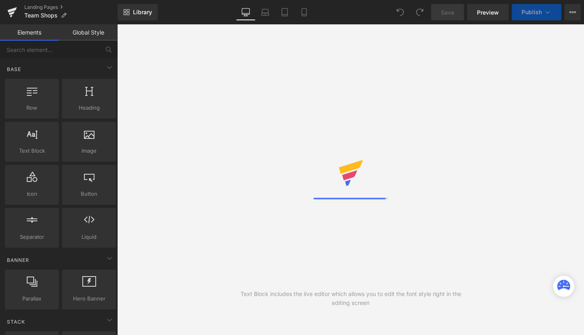 The width and height of the screenshot is (584, 335). I want to click on span: Library, so click(142, 12).